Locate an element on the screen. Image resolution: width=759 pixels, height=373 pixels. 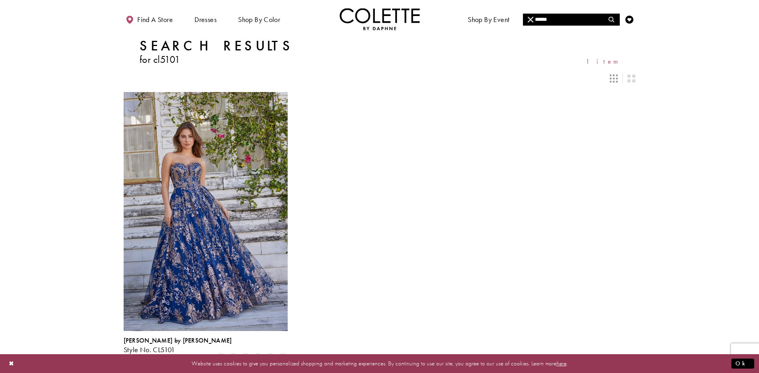
i: Gold/White is located at coordinates (283, 358).